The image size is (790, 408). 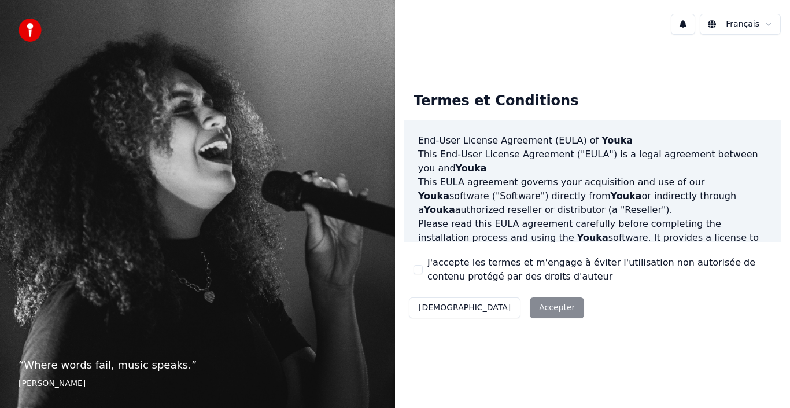 What do you see at coordinates (30, 30) in the screenshot?
I see `img: youka` at bounding box center [30, 30].